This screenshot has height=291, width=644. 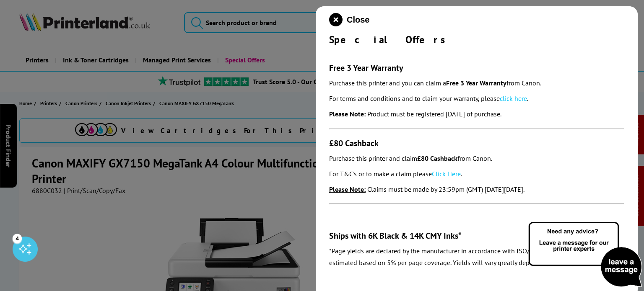 What do you see at coordinates (17, 238) in the screenshot?
I see `div: 4` at bounding box center [17, 238].